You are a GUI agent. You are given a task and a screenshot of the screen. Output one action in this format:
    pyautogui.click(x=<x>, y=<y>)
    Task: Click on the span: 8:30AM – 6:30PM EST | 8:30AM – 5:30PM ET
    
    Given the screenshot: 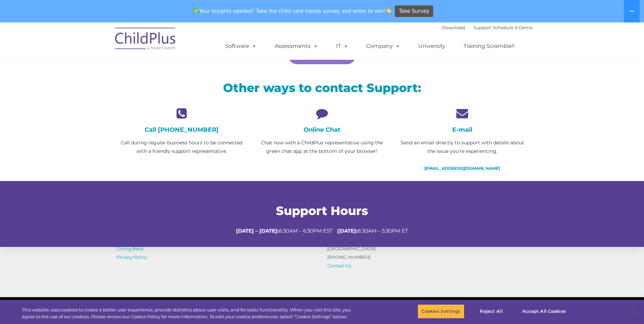 What is the action you would take?
    pyautogui.click(x=322, y=231)
    